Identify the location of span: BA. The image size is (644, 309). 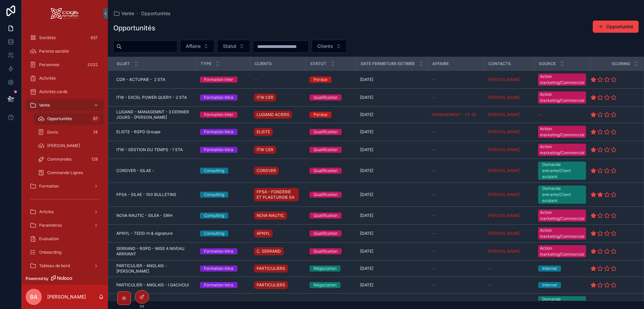
(34, 297).